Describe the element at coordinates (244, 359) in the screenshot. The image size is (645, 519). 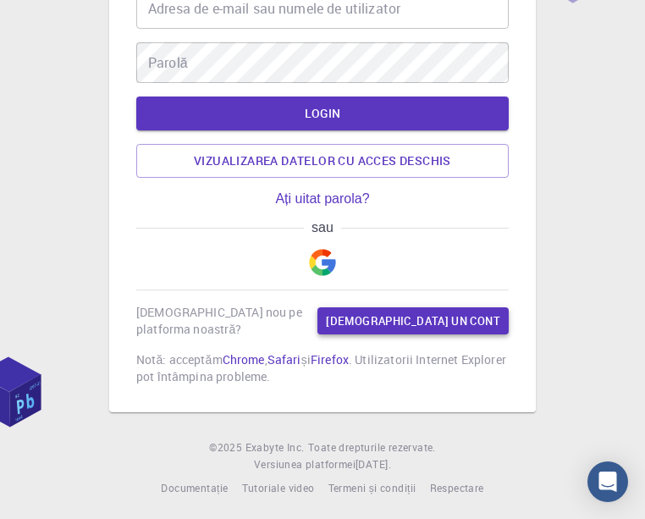
I see `a: Chrome` at that location.